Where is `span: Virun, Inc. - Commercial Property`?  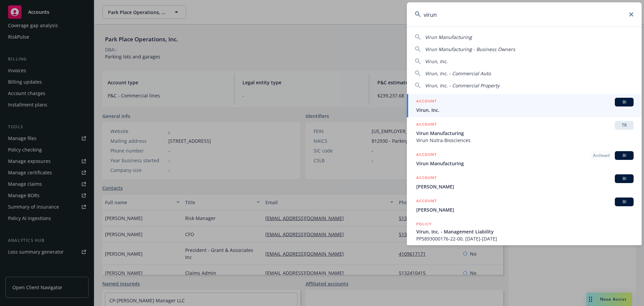
span: Virun, Inc. - Commercial Property is located at coordinates (462, 85).